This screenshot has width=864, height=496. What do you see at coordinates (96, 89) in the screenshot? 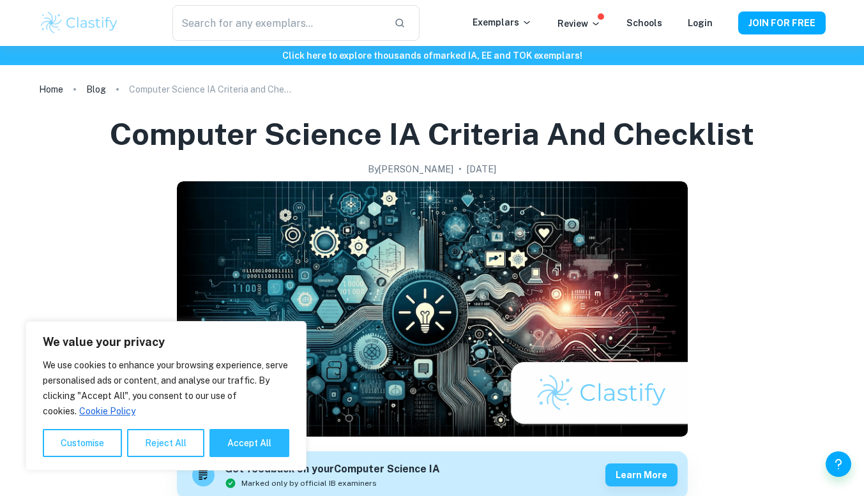
I see `a: Blog` at bounding box center [96, 89].